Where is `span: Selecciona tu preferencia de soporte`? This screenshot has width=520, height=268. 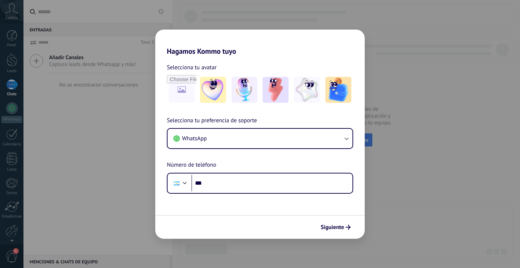
span: Selecciona tu preferencia de soporte is located at coordinates (212, 121).